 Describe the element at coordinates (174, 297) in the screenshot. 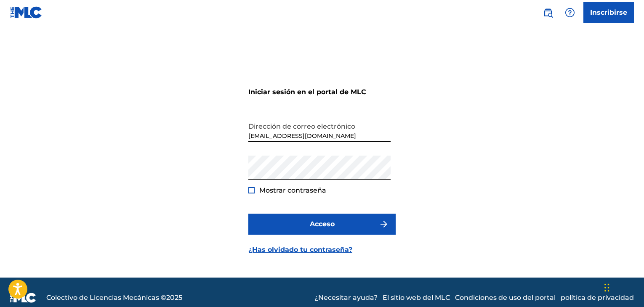

I see `font: 2025` at that location.